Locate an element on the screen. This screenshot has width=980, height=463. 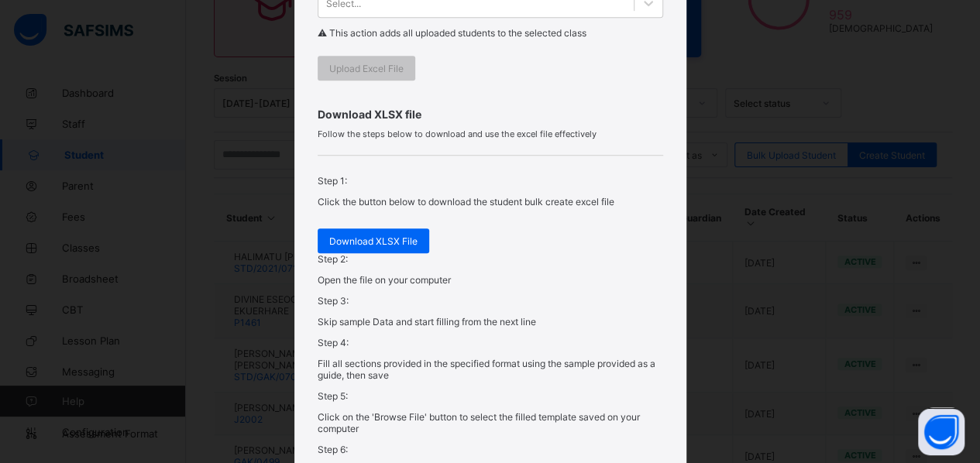
p: Click on the 'Browse File' button to select the filled template saved on your computer is located at coordinates (490, 423).